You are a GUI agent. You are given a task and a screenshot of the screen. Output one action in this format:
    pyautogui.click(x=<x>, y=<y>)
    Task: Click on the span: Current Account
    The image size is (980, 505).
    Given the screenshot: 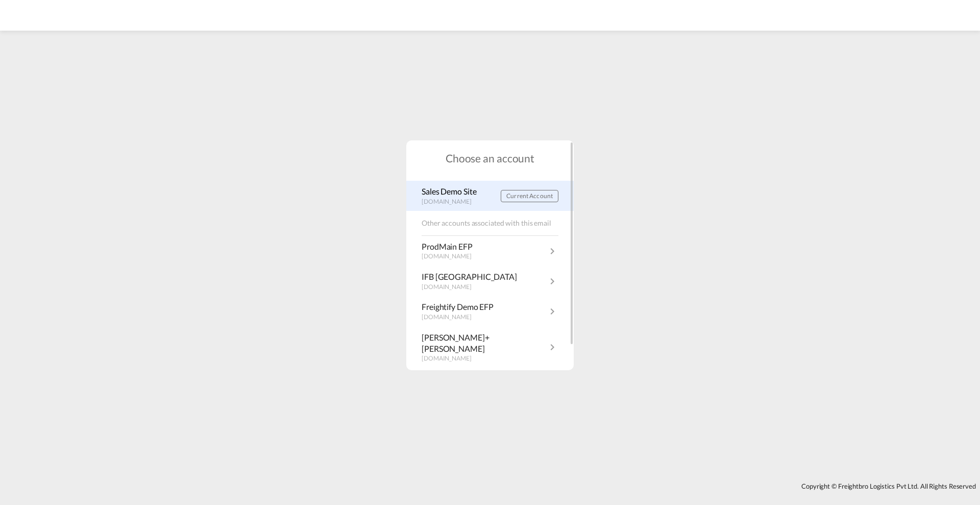 What is the action you would take?
    pyautogui.click(x=529, y=196)
    